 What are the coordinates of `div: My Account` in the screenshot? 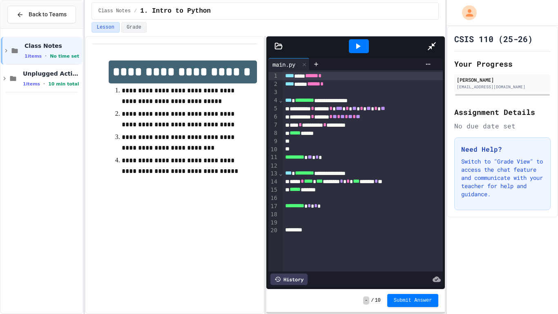 It's located at (466, 13).